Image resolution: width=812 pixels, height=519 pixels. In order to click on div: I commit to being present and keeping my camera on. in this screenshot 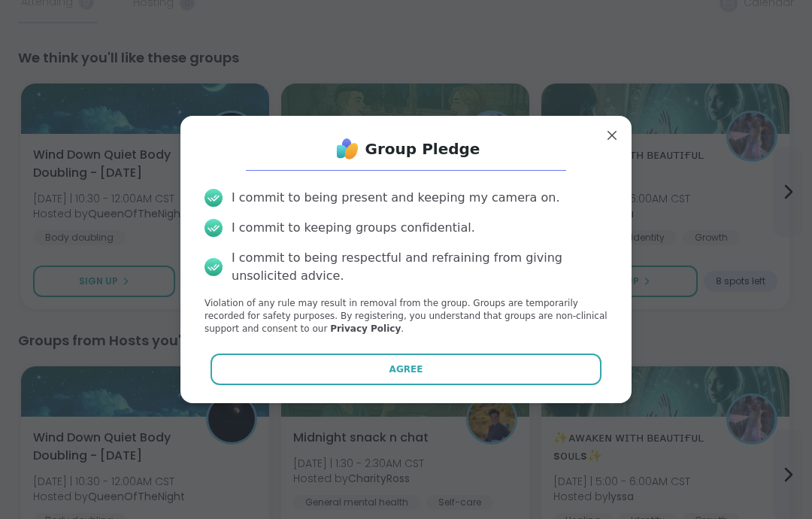, I will do `click(395, 197)`.